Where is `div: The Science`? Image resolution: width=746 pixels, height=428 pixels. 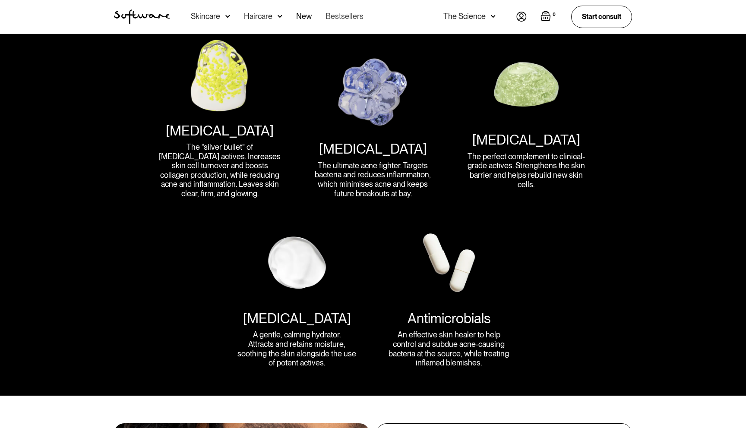
div: The Science is located at coordinates (464, 16).